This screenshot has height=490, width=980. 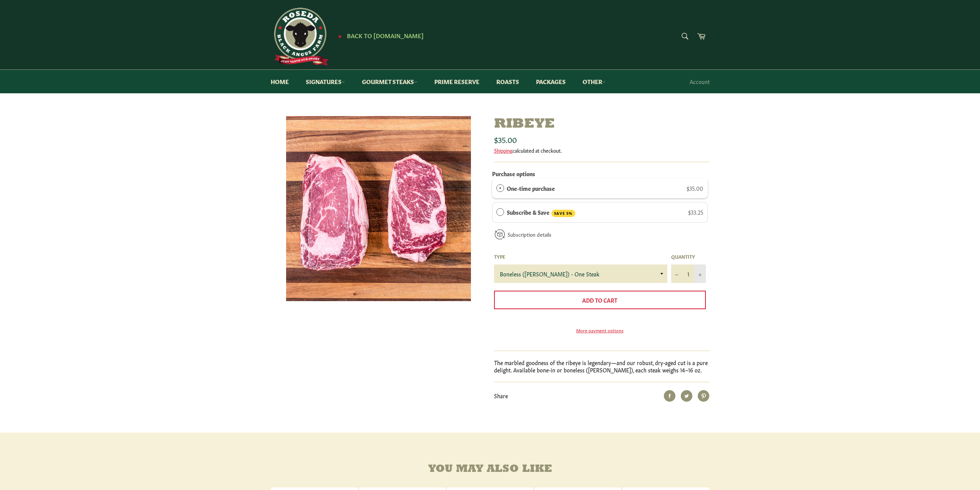 What do you see at coordinates (280, 82) in the screenshot?
I see `a: Home` at bounding box center [280, 82].